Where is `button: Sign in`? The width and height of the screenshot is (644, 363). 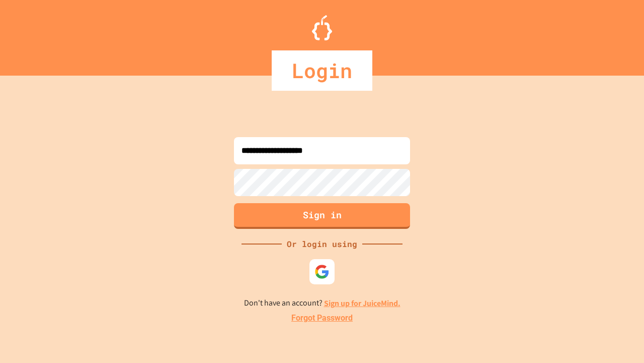 button: Sign in is located at coordinates (322, 216).